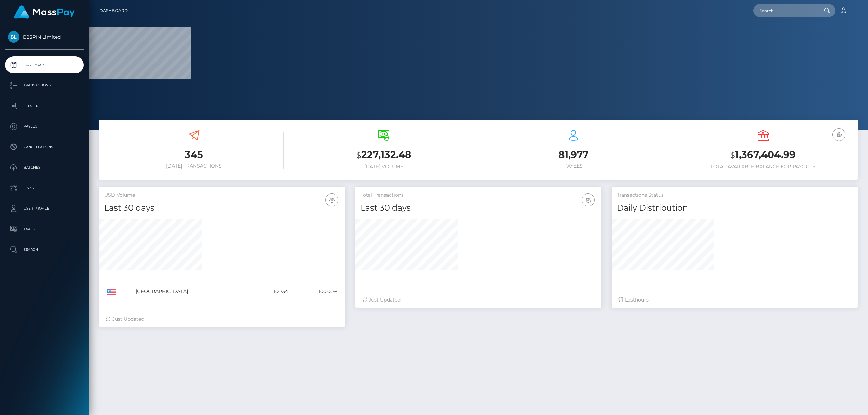 Image resolution: width=868 pixels, height=415 pixels. What do you see at coordinates (735, 195) in the screenshot?
I see `h5: Transactions Status` at bounding box center [735, 195].